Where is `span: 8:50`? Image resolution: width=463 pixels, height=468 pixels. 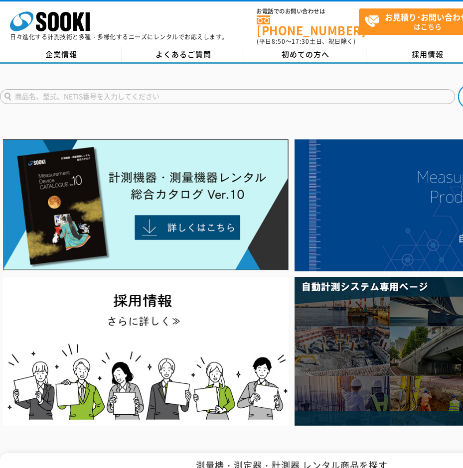
span: 8:50 is located at coordinates (278, 41).